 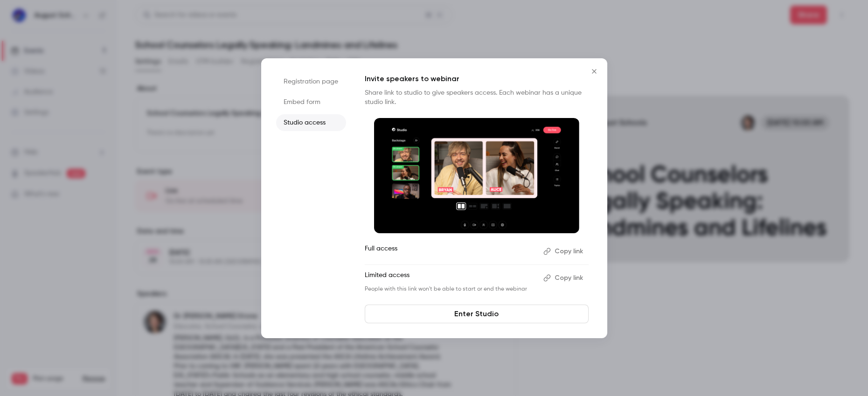 I want to click on p: Limited access, so click(x=450, y=278).